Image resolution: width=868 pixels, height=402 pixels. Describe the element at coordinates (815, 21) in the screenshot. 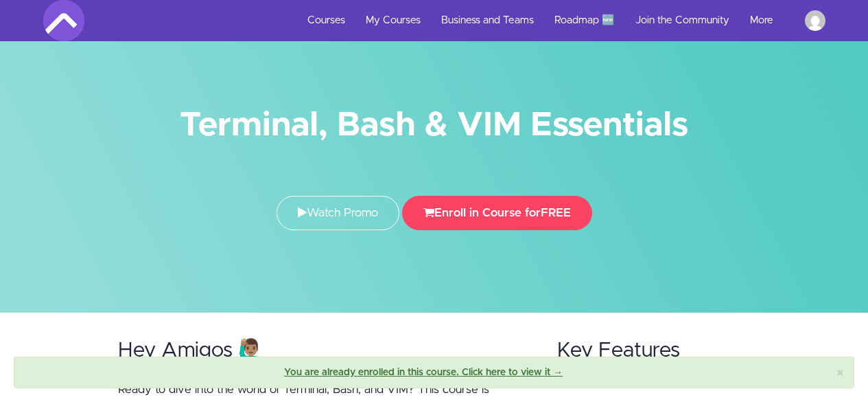

I see `img: jrai77339@gmail.com` at that location.